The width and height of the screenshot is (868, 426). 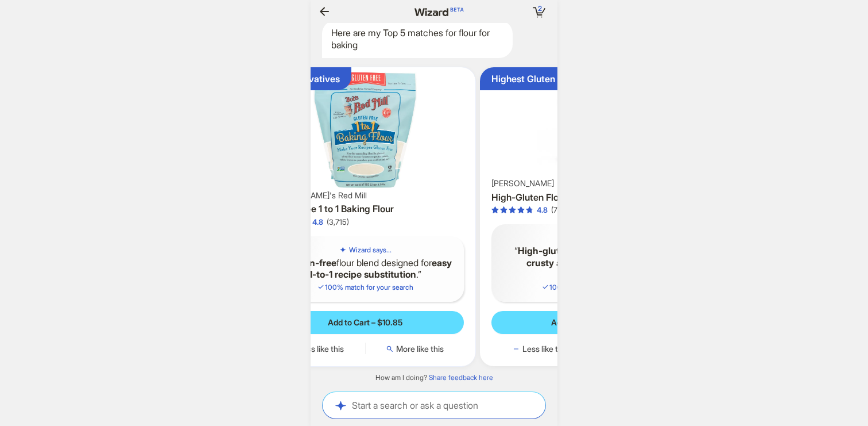 I want to click on b: easy 1-to-1 recipe substitution, so click(x=380, y=268).